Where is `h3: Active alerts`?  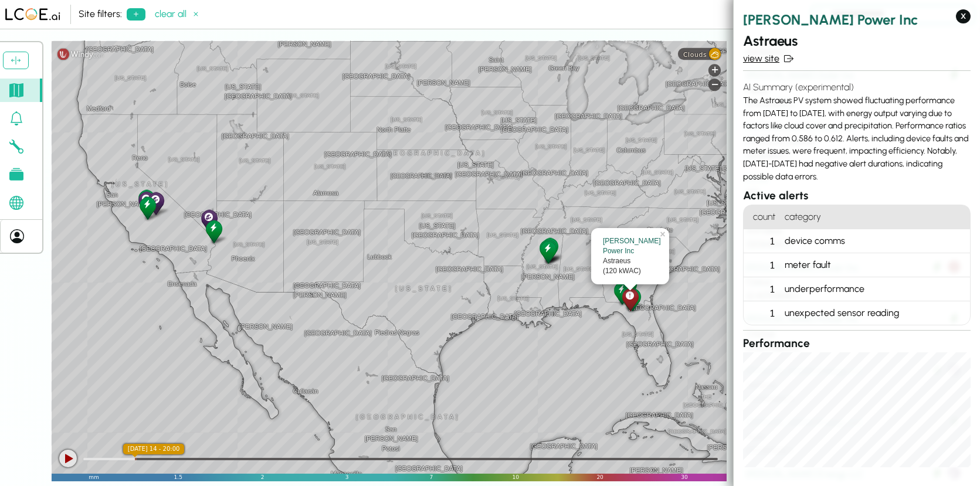 h3: Active alerts is located at coordinates (857, 196).